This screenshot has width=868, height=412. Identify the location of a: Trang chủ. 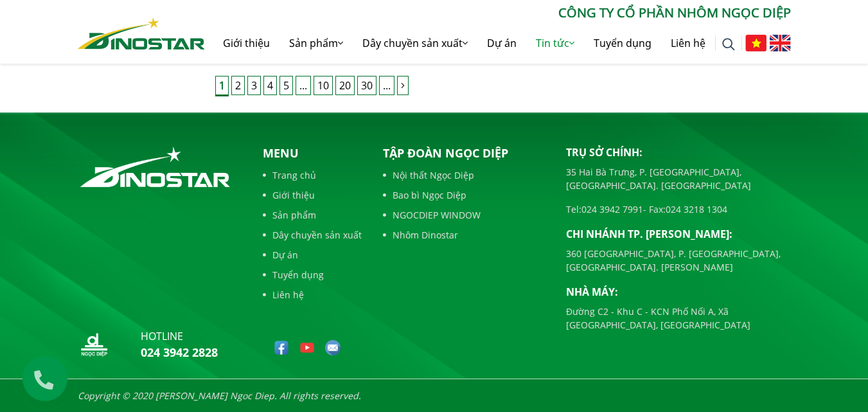
(312, 175).